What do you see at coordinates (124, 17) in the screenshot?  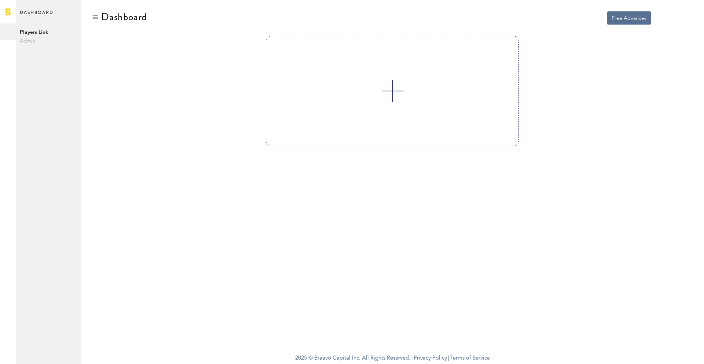 I see `div: Dashboard` at bounding box center [124, 17].